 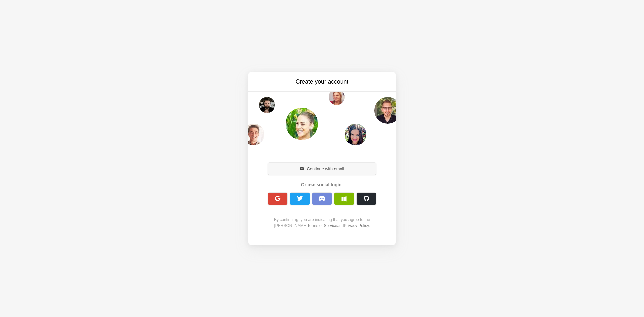 What do you see at coordinates (356, 226) in the screenshot?
I see `a: Privacy Policy` at bounding box center [356, 226].